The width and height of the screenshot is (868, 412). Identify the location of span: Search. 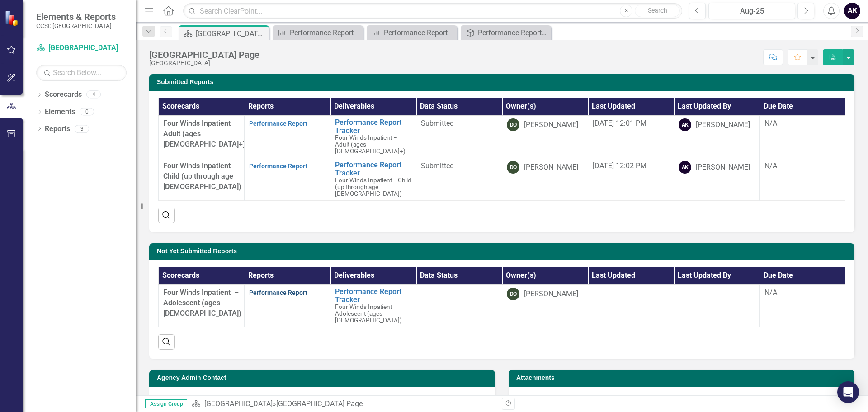
(657, 10).